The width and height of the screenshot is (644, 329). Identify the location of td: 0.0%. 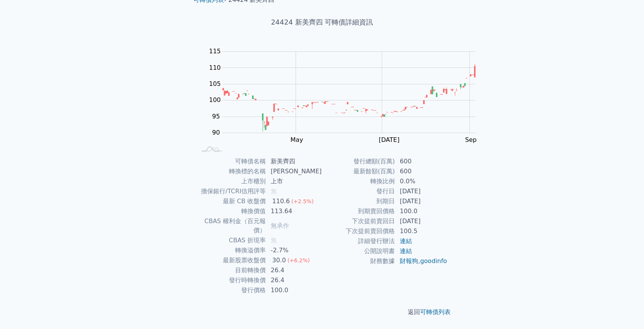
(421, 181).